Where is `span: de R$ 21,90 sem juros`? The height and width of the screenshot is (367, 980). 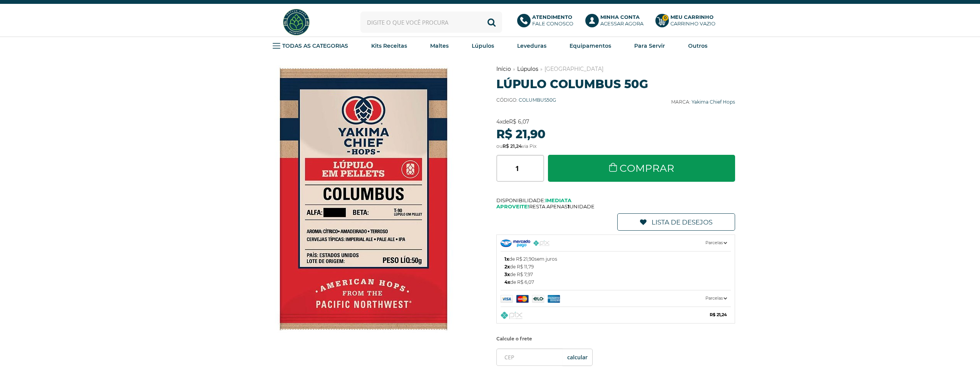
span: de R$ 21,90 sem juros is located at coordinates (530, 259).